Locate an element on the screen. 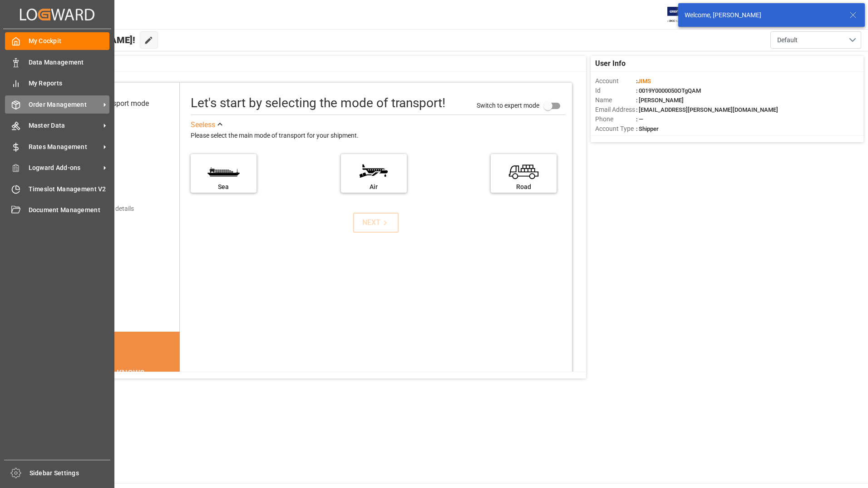 The height and width of the screenshot is (488, 868). span: Timeslot Management V2 is located at coordinates (69, 189).